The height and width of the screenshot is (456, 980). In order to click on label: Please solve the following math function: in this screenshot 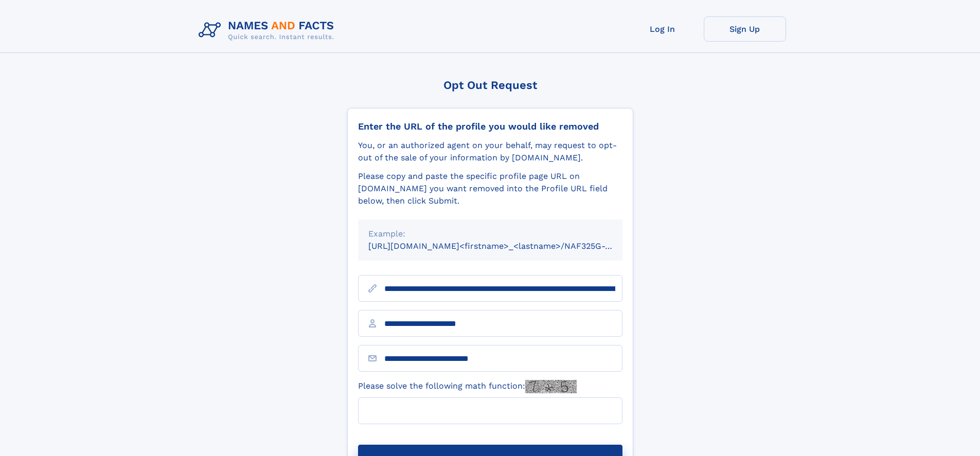, I will do `click(467, 387)`.